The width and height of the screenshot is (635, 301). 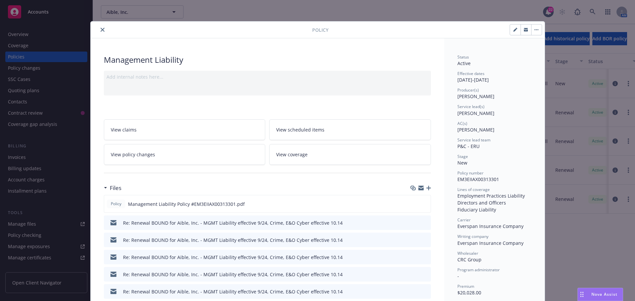 What do you see at coordinates (464, 63) in the screenshot?
I see `span: Active` at bounding box center [464, 63].